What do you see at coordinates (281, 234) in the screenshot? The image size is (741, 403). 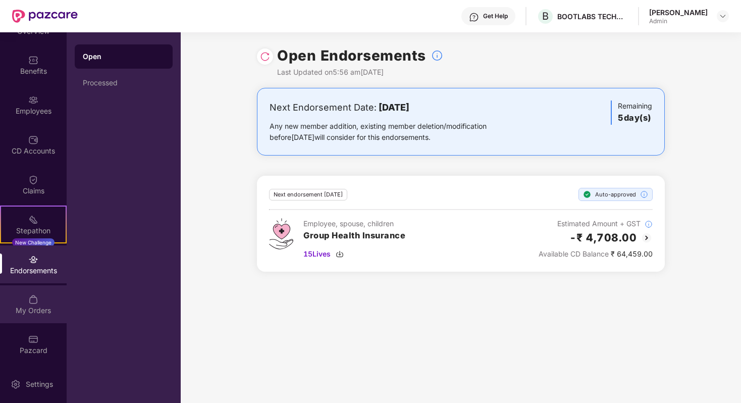 I see `img: svg+xml;base64,PHN2ZyB4bWxucz0iaHR0cDovL3d3dy53My5vcmcvMjAwMC9zdmciIHdpZHRoPSI0Ny43MTQiIGhlaWdodD...` at bounding box center [281, 234].